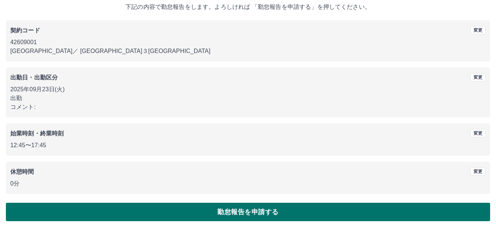 The height and width of the screenshot is (230, 496). What do you see at coordinates (248, 212) in the screenshot?
I see `button: 勤怠報告を申請する` at bounding box center [248, 212].